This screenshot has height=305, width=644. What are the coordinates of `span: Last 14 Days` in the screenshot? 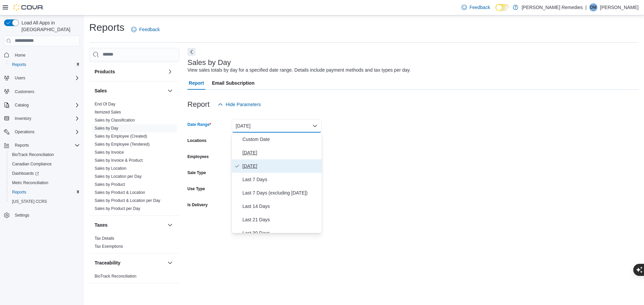 It's located at (281, 206).